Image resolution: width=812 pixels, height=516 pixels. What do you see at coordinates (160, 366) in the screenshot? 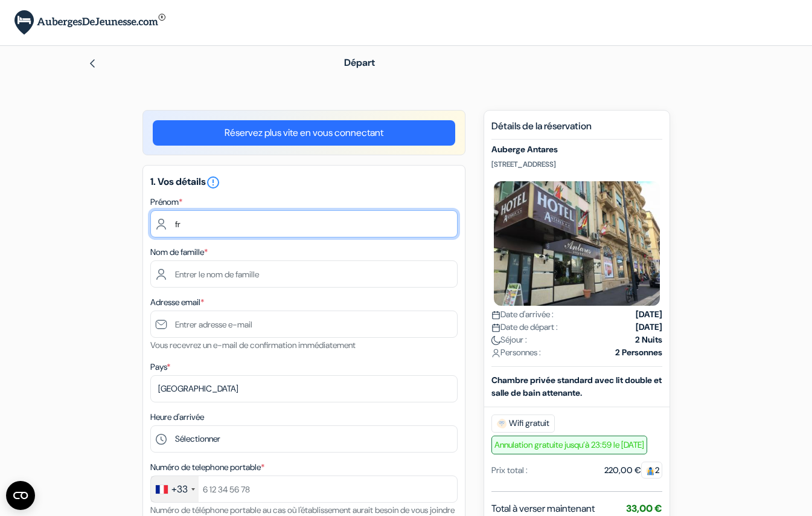
I see `label: Pays` at bounding box center [160, 366].